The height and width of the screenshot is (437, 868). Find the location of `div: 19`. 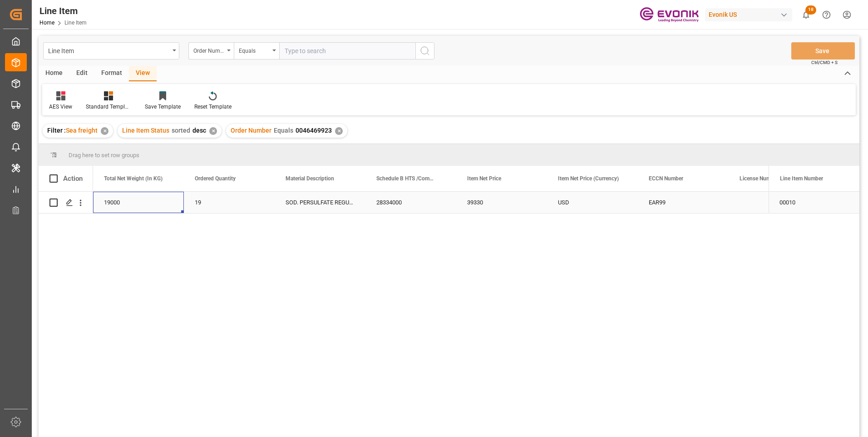

div: 19 is located at coordinates (230, 202).